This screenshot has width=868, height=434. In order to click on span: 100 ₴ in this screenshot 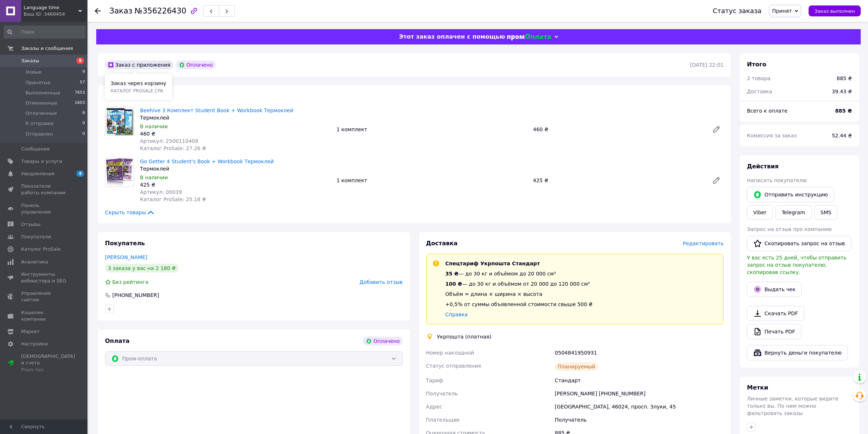, I will do `click(454, 284)`.